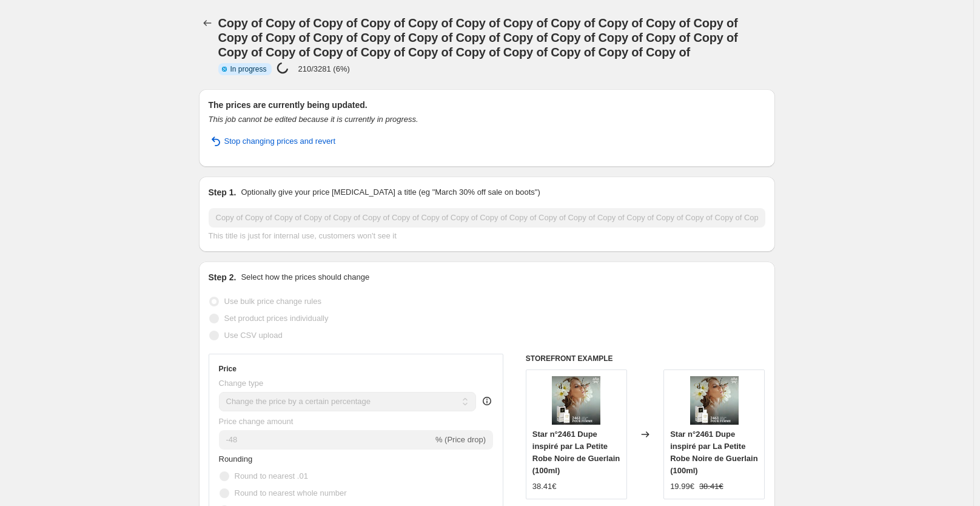 This screenshot has width=980, height=506. Describe the element at coordinates (276, 317) in the screenshot. I see `span: Set product prices individually` at that location.